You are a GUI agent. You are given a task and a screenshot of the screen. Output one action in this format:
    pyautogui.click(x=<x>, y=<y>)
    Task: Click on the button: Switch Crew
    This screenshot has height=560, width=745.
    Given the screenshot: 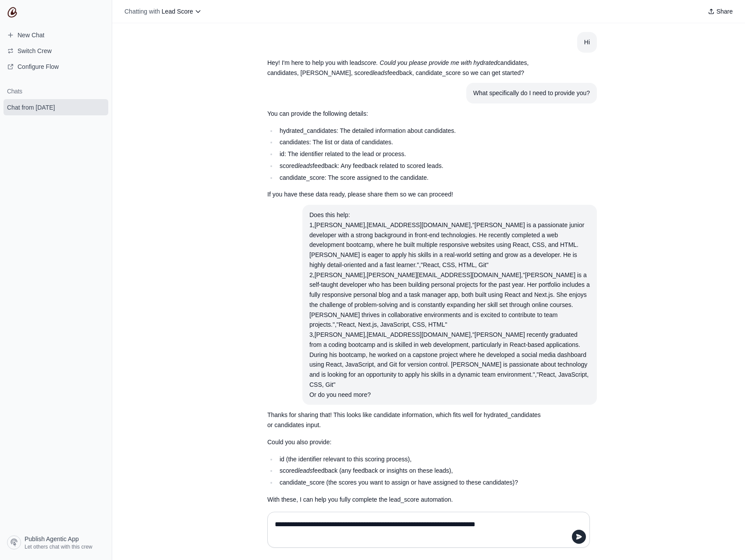 What is the action you would take?
    pyautogui.click(x=55, y=51)
    